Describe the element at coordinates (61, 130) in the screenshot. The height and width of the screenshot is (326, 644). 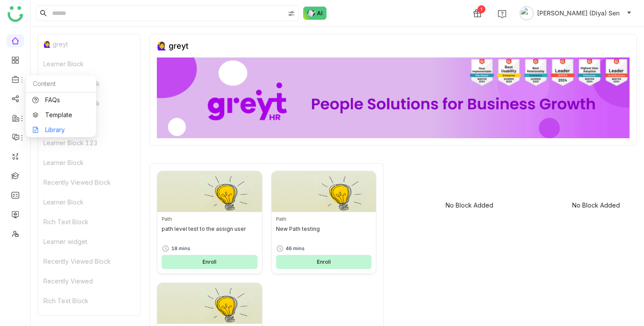
I see `a: Library` at that location.